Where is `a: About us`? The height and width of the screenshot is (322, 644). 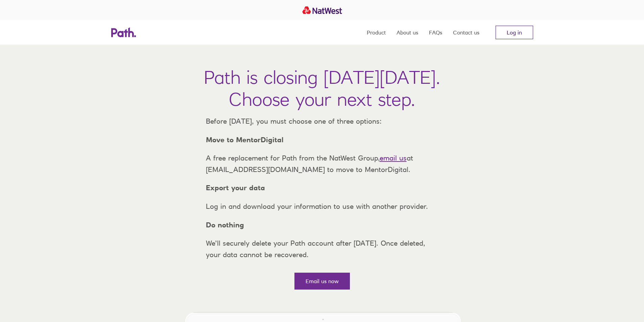 a: About us is located at coordinates (407, 33).